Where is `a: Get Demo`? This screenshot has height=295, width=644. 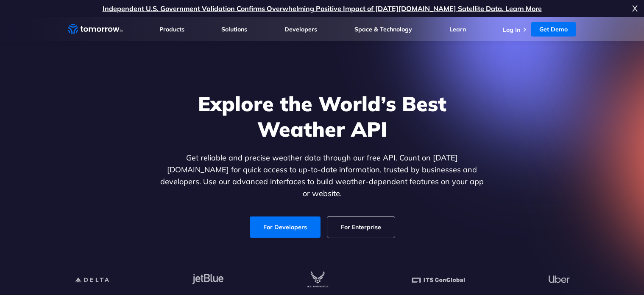
a: Get Demo is located at coordinates (553, 29).